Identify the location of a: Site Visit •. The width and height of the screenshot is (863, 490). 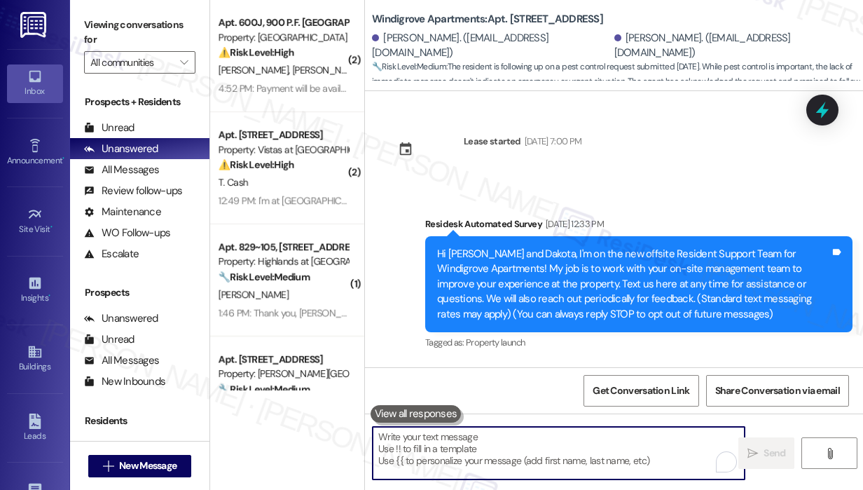
(35, 221).